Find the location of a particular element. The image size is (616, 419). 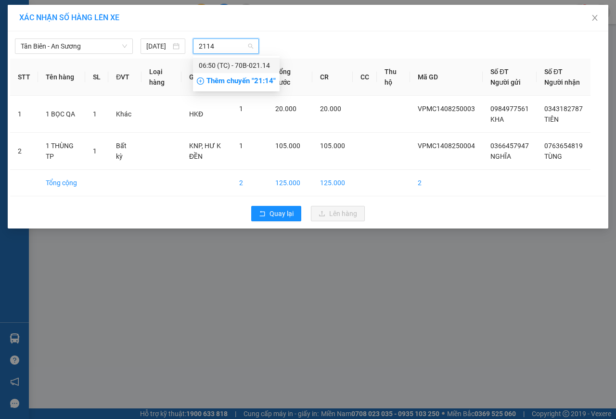

span: close is located at coordinates (594, 18).